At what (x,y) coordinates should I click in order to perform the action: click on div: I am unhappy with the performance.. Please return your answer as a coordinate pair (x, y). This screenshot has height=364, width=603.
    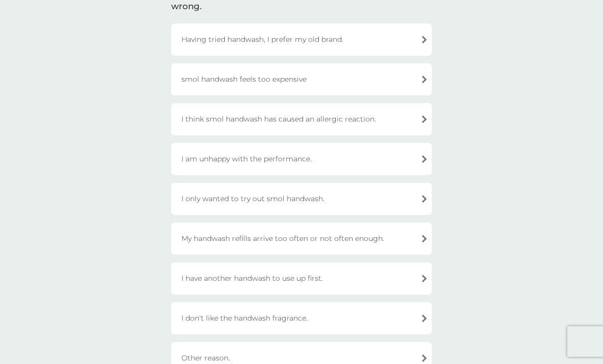
    Looking at the image, I should click on (301, 159).